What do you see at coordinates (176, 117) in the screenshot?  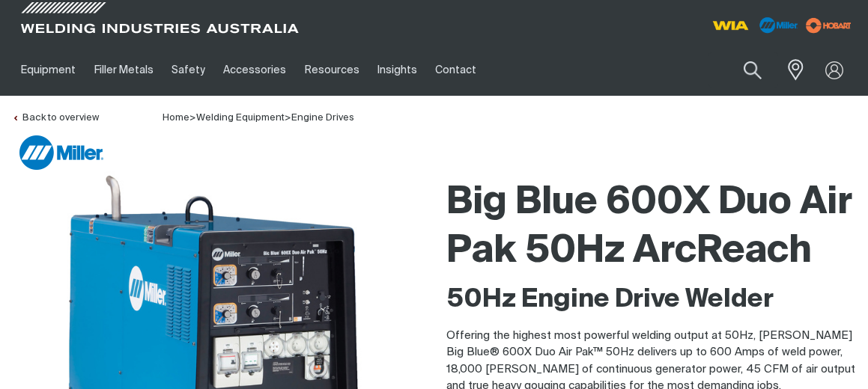 I see `a: Home` at bounding box center [176, 117].